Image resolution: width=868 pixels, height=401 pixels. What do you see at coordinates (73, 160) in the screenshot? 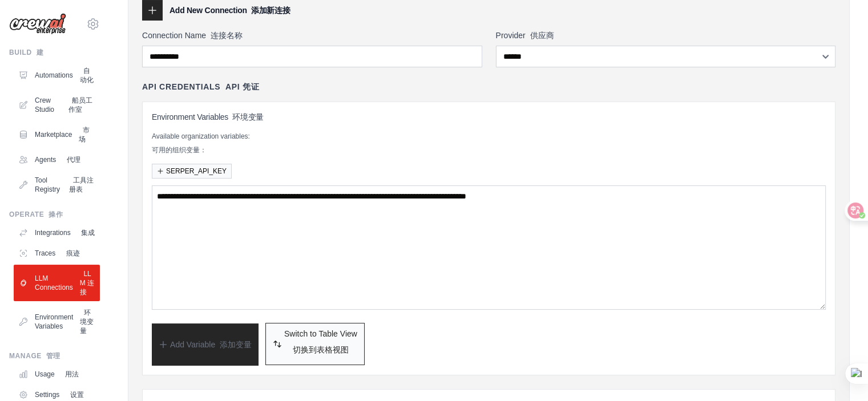
I see `font: 代理` at bounding box center [73, 160].